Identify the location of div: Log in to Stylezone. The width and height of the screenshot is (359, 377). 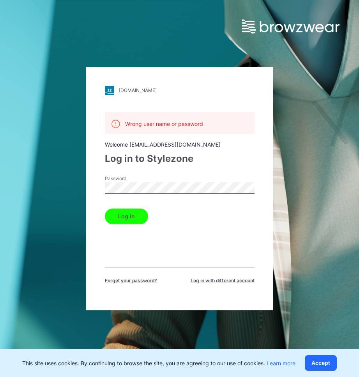
(180, 159).